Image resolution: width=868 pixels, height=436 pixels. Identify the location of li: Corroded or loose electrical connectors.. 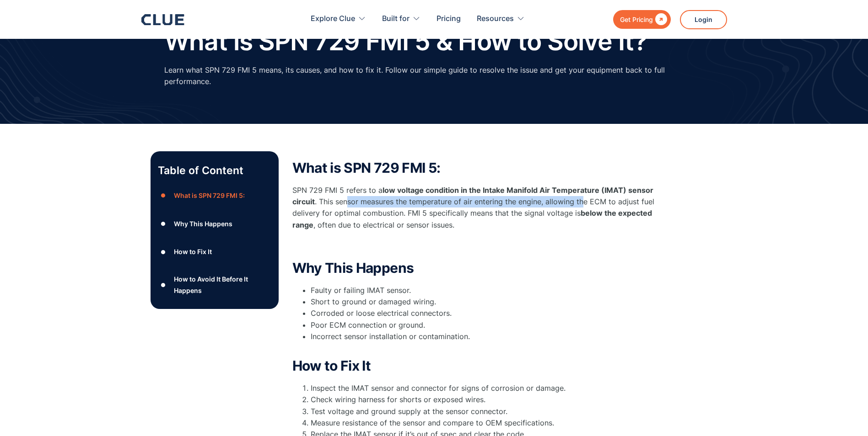
(484, 313).